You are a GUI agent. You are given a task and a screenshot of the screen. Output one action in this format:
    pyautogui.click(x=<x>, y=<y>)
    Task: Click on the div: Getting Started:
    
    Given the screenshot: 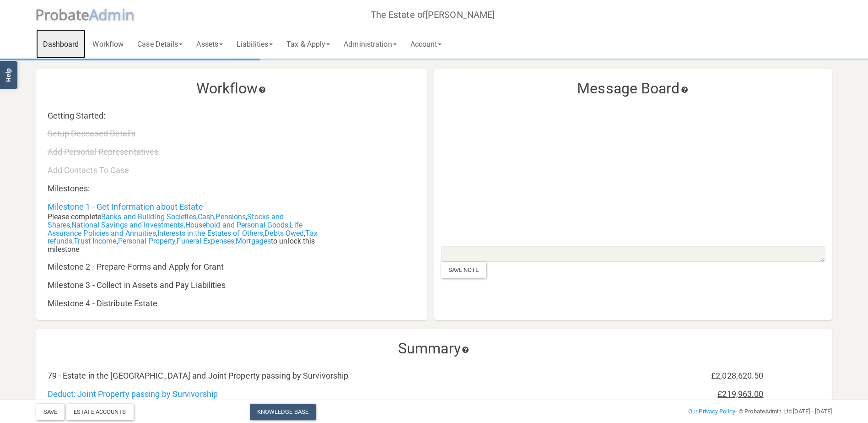 What is the action you would take?
    pyautogui.click(x=187, y=116)
    